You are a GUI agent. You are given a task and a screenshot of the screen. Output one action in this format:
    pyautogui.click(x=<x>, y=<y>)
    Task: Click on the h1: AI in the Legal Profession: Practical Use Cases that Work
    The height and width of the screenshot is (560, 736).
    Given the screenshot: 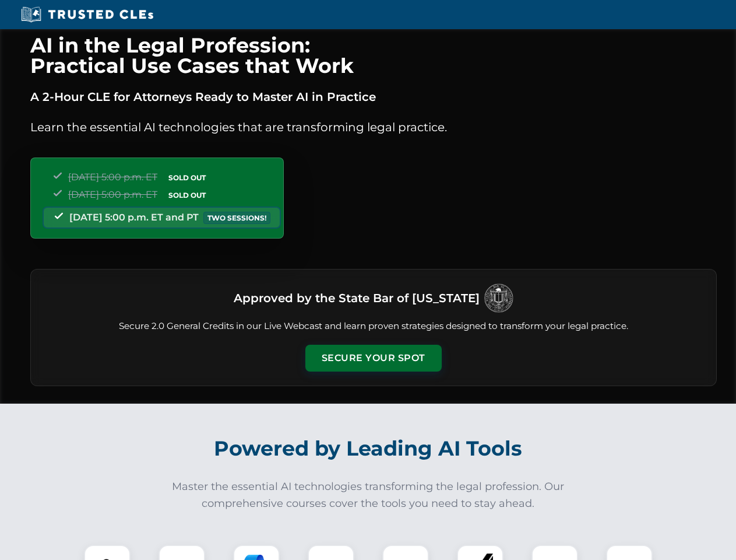 What is the action you would take?
    pyautogui.click(x=373, y=56)
    